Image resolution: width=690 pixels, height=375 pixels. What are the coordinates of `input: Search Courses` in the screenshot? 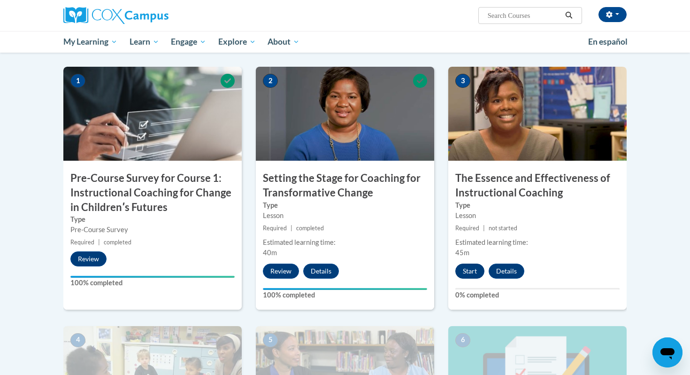 It's located at (525, 15).